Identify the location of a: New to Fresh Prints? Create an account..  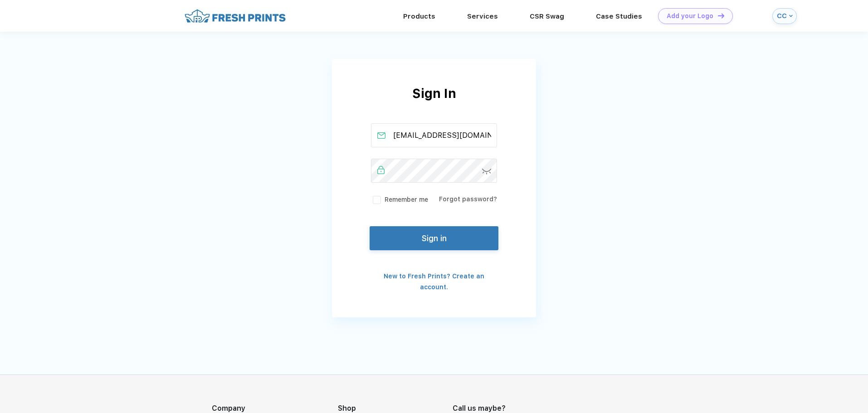
(434, 282).